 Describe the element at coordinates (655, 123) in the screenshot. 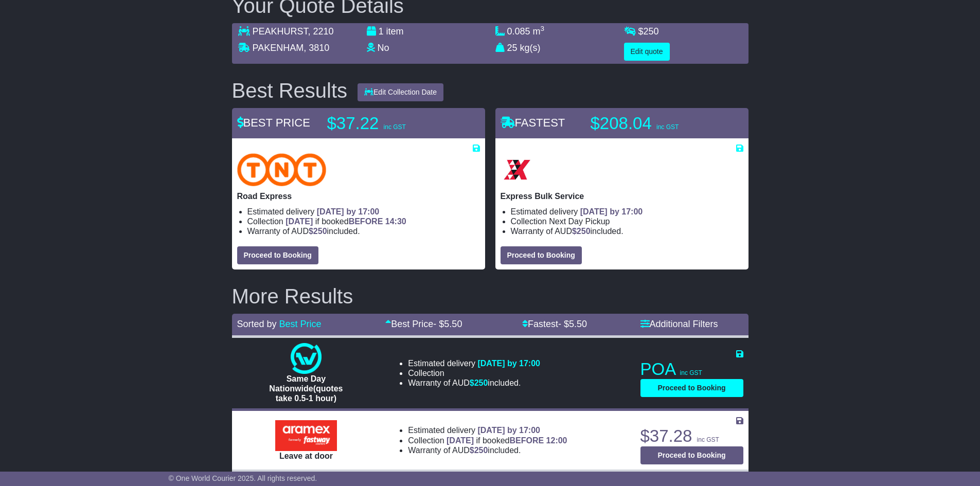

I see `p: $208.04` at that location.